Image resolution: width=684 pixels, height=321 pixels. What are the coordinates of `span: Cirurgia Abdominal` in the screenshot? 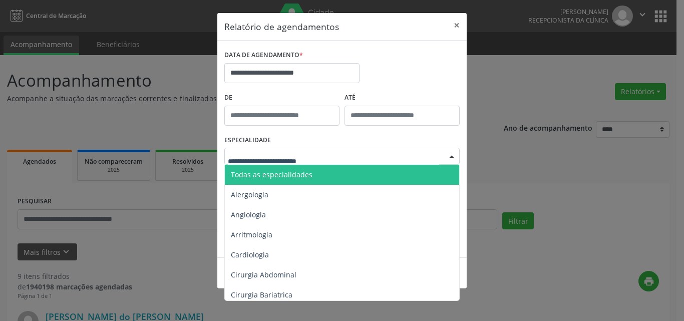 It's located at (263, 274).